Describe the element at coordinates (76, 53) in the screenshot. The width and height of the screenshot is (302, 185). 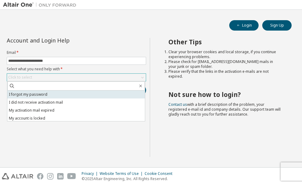
I see `label: Email` at that location.